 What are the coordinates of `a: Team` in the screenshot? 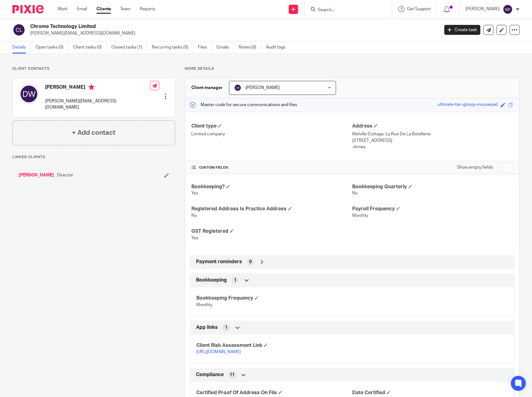 It's located at (125, 9).